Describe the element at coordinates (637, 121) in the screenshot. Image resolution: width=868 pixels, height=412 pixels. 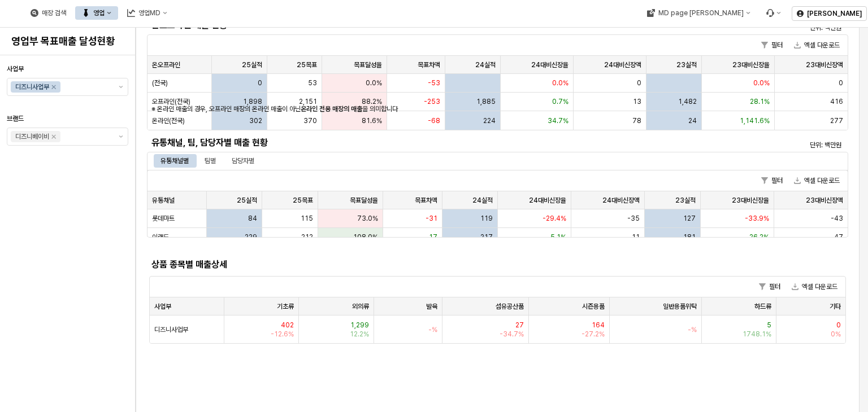
I see `span: 78` at that location.